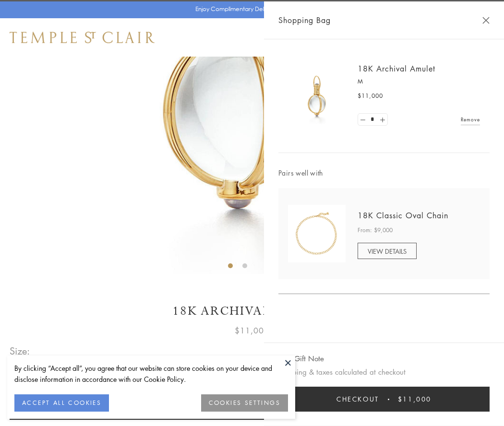 The height and width of the screenshot is (426, 504). Describe the element at coordinates (384, 173) in the screenshot. I see `span: Pairs well with` at that location.